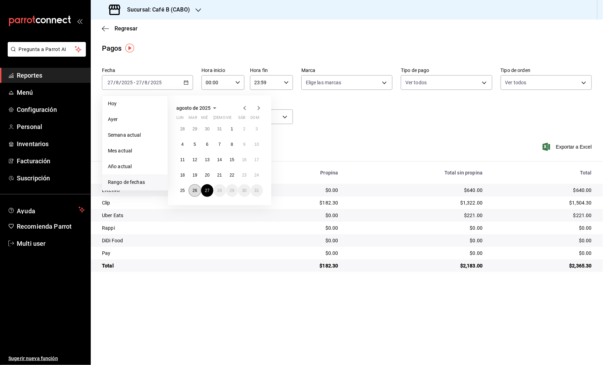  I want to click on label: Tipo de orden, so click(546, 71).